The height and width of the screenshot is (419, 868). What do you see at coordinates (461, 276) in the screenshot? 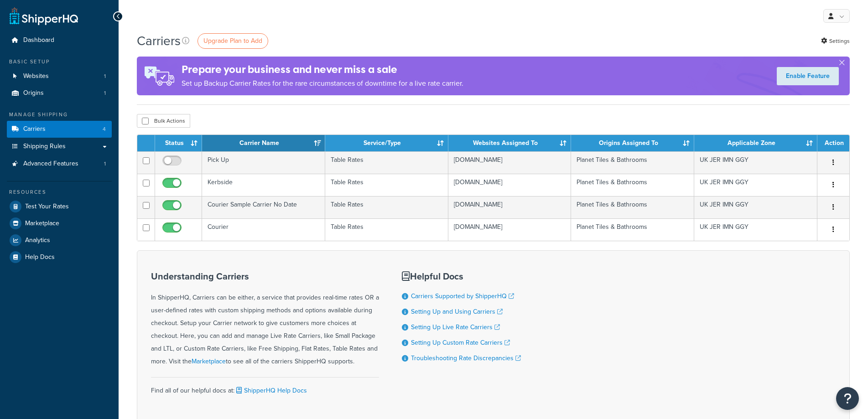
I see `h3: Helpful Docs` at bounding box center [461, 276].